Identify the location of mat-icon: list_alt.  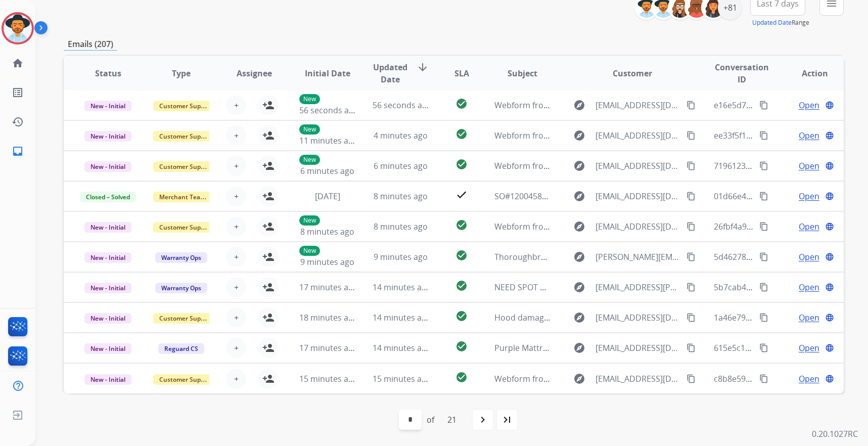
(18, 93).